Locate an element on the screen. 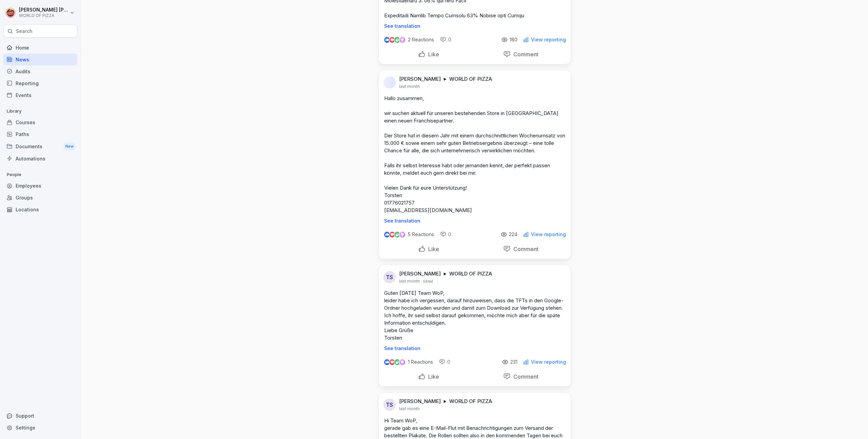 The height and width of the screenshot is (439, 868). div: Groups is located at coordinates (40, 197).